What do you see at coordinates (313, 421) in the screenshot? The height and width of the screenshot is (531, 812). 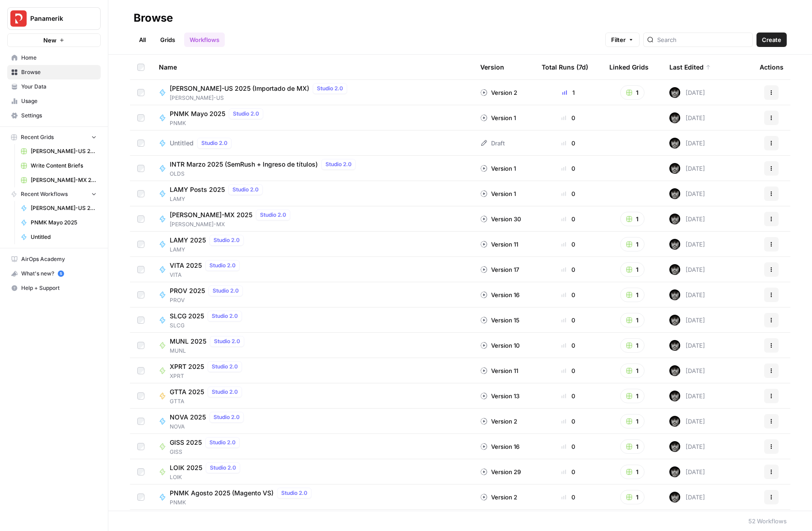 I see `a: NOVA 2025Studio 2.0NOVA` at bounding box center [313, 421].